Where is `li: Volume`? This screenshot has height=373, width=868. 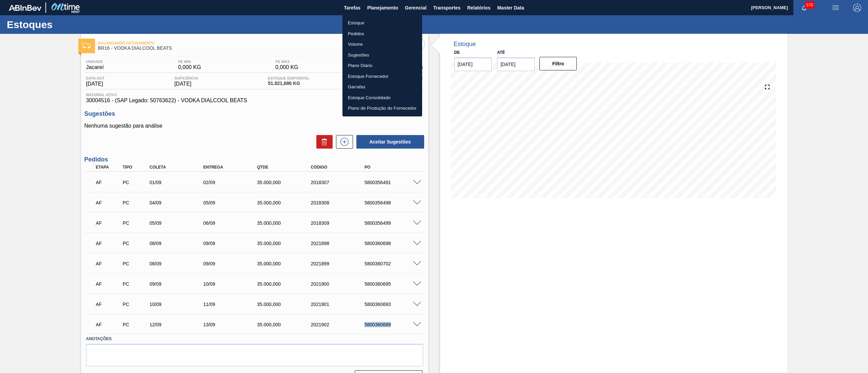 li: Volume is located at coordinates (382, 44).